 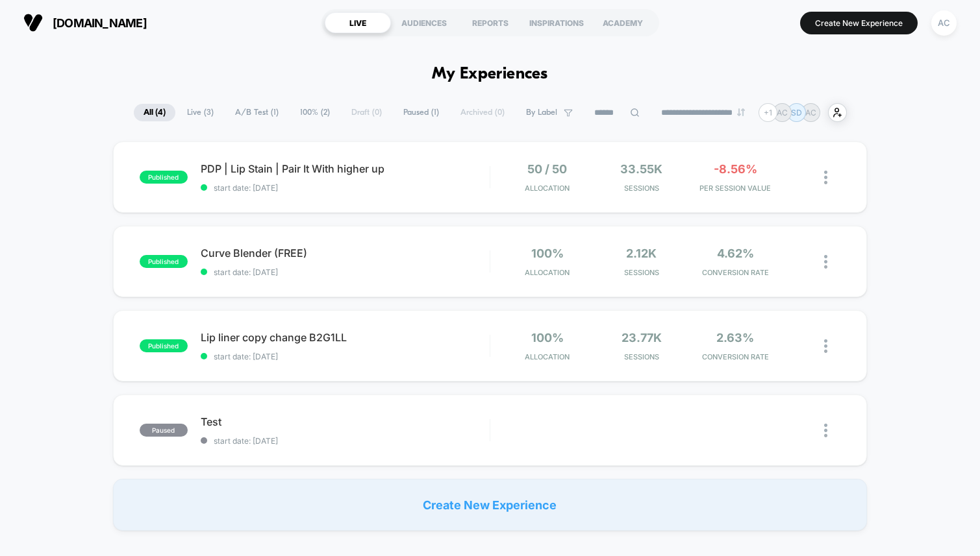 What do you see at coordinates (345, 422) in the screenshot?
I see `span: Test` at bounding box center [345, 422].